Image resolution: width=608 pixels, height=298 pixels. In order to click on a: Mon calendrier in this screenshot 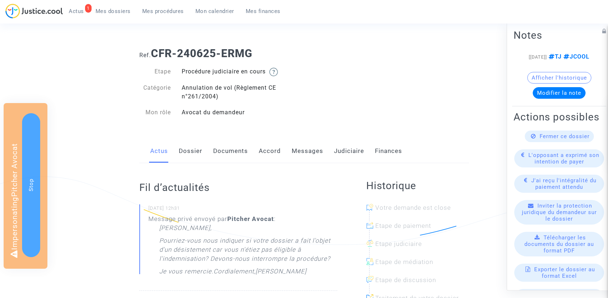, I will do `click(215, 11)`.